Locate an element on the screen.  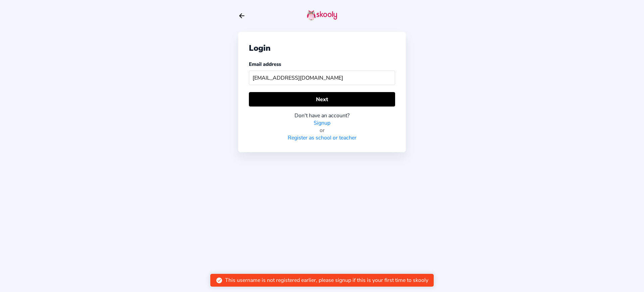
label: Email address is located at coordinates (265, 64).